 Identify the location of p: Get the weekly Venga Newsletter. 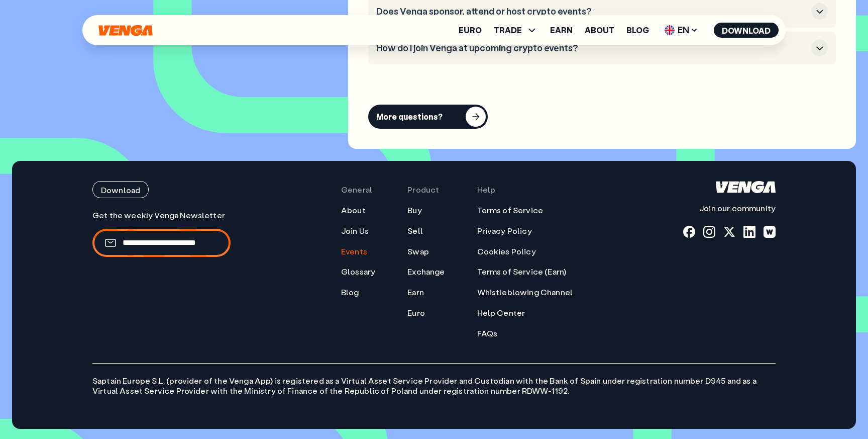
(161, 215).